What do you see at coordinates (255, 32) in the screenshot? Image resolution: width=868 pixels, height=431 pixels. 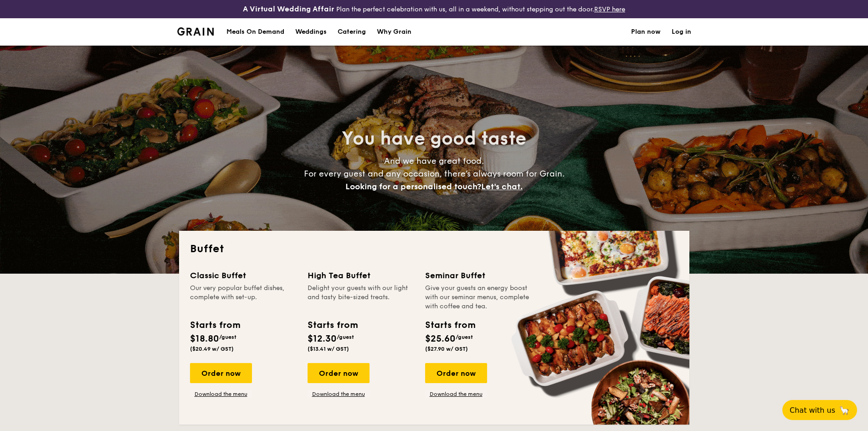 I see `div: Meals On Demand` at bounding box center [255, 32].